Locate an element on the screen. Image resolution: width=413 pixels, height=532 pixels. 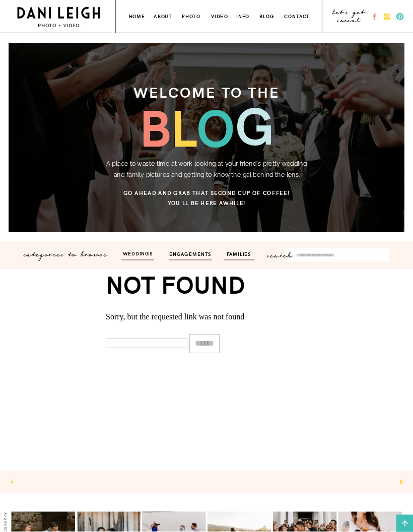
h3: Go ahead and grab that second cup of coffee! You'll be here awhile! is located at coordinates (206, 197).